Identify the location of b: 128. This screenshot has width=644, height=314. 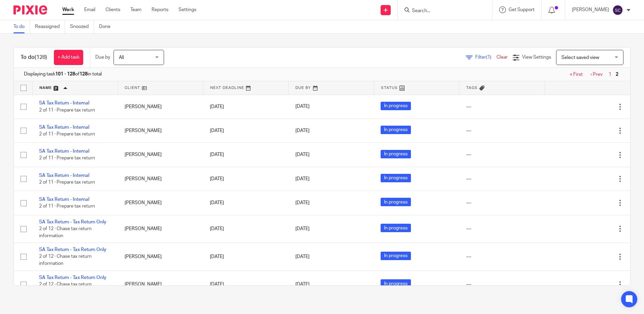
(83, 74).